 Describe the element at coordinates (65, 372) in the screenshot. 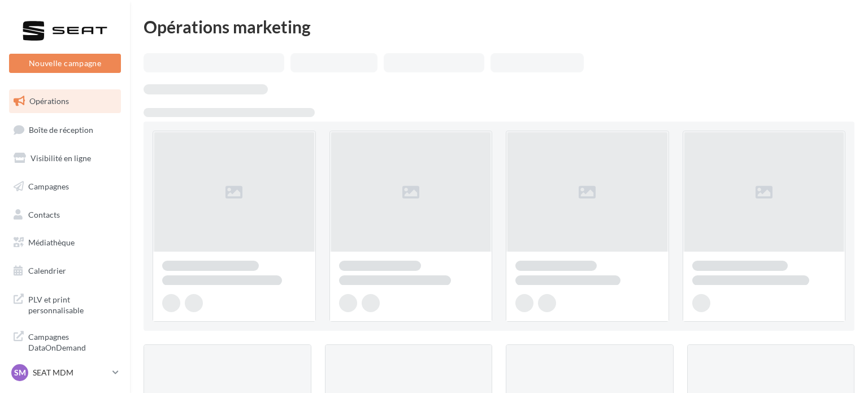

I see `a: SM SEAT MDM` at that location.